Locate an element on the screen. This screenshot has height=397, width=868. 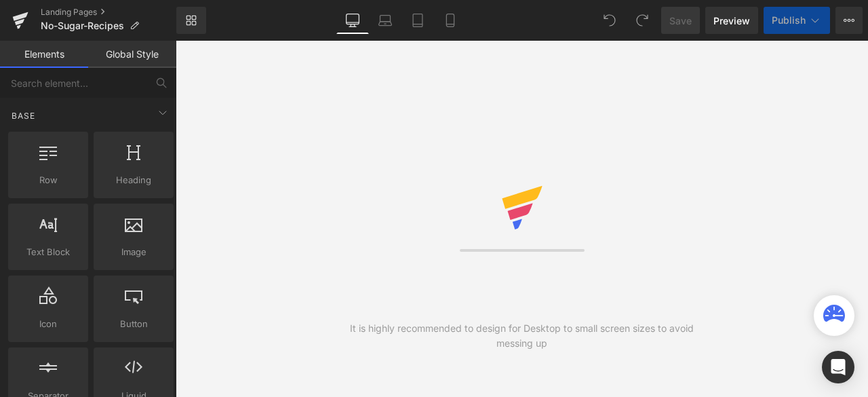
a: Tablet is located at coordinates (418, 20).